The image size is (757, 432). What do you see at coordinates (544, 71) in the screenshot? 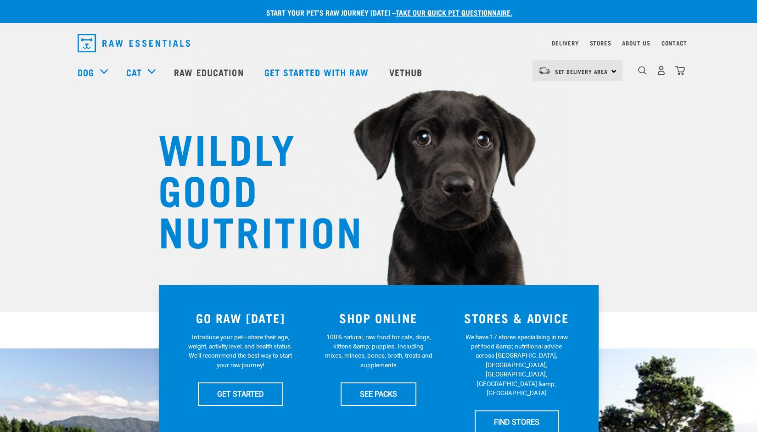
I see `img: van-moving.png` at bounding box center [544, 71].